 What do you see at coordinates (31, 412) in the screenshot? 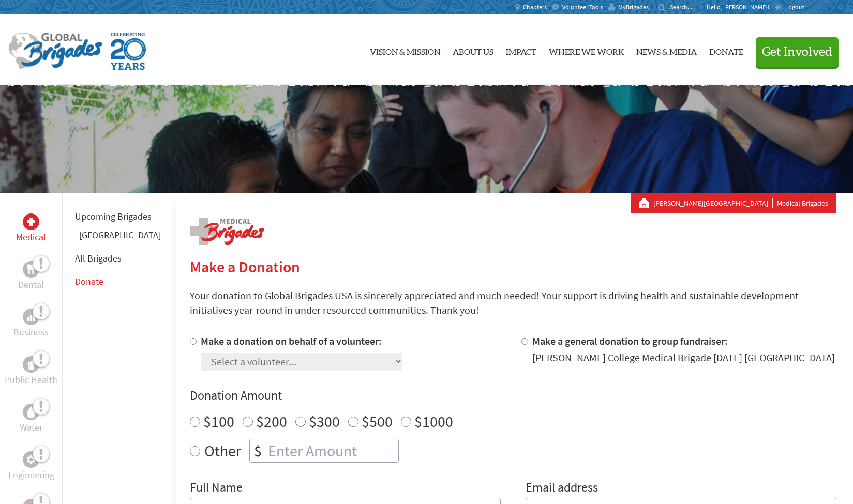
I see `div: Water` at bounding box center [31, 412].